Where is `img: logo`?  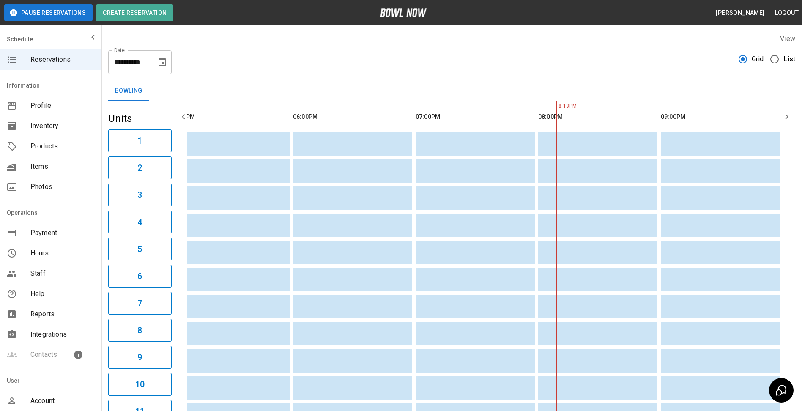 img: logo is located at coordinates (403, 13).